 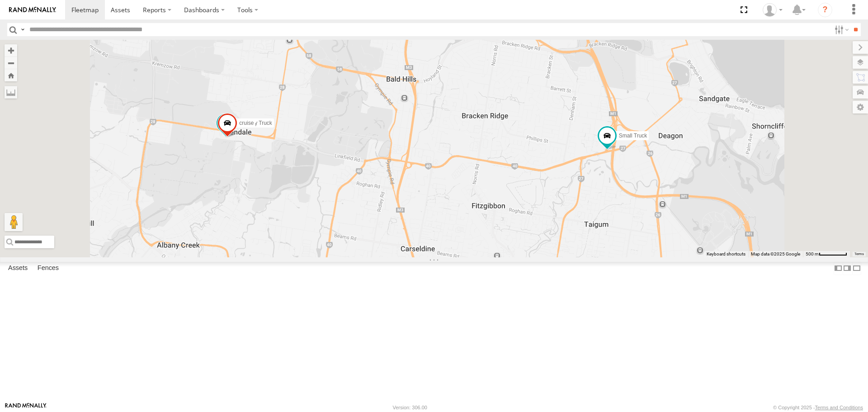 I want to click on label: Dock Summary Table to the Right, so click(x=847, y=268).